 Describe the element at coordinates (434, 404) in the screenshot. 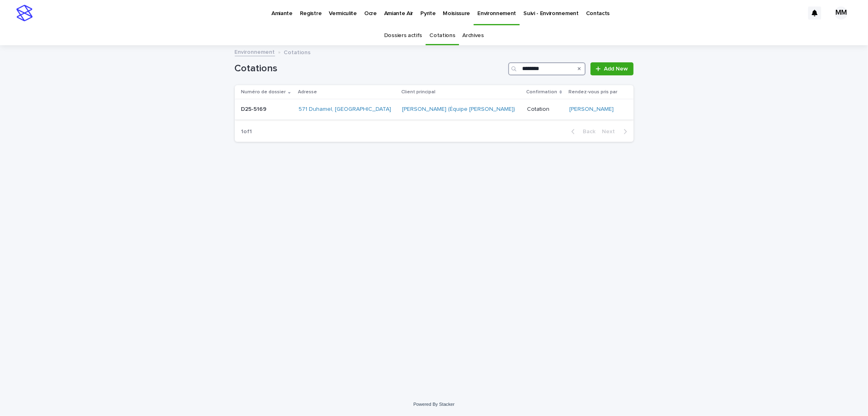

I see `a: Powered By Stacker` at that location.